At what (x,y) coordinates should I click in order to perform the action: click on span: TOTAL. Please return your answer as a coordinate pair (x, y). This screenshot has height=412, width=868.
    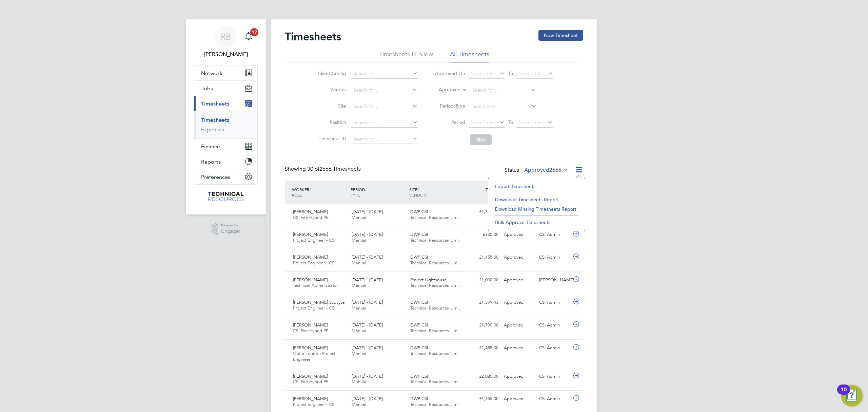
    Looking at the image, I should click on (492, 189).